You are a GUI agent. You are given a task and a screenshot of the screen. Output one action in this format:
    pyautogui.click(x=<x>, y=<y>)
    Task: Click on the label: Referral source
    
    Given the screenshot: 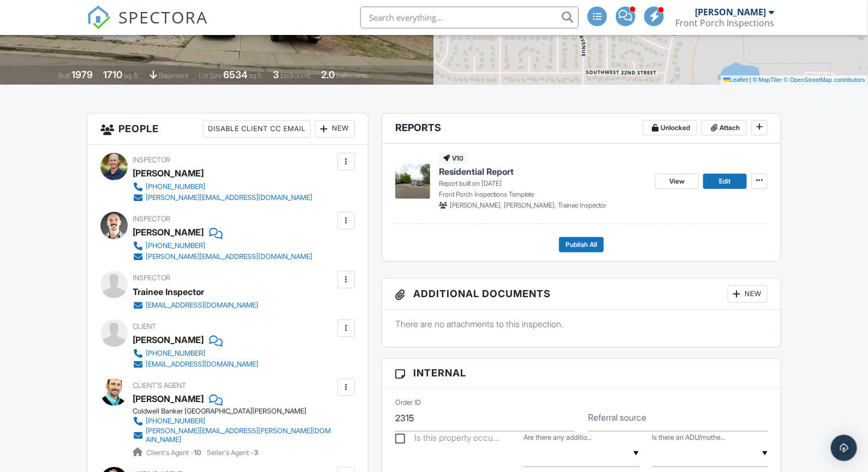 What is the action you would take?
    pyautogui.click(x=617, y=417)
    